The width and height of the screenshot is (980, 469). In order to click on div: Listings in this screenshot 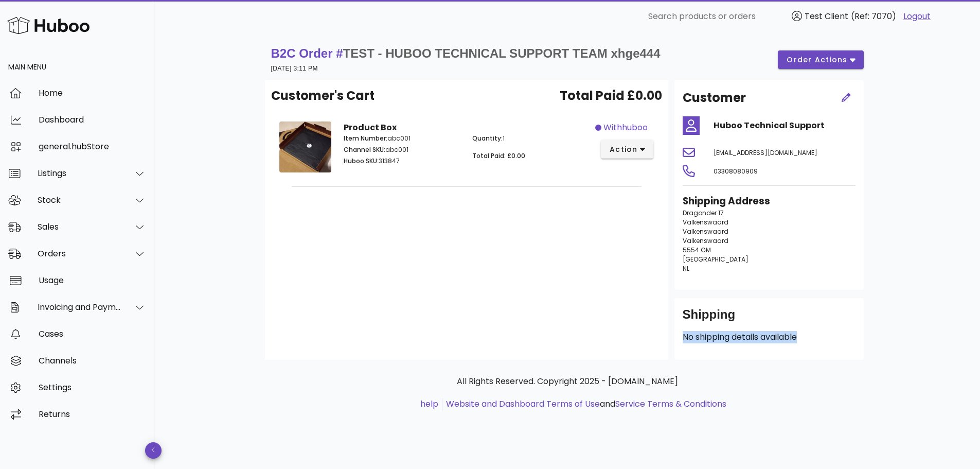, I will do `click(79, 173)`.